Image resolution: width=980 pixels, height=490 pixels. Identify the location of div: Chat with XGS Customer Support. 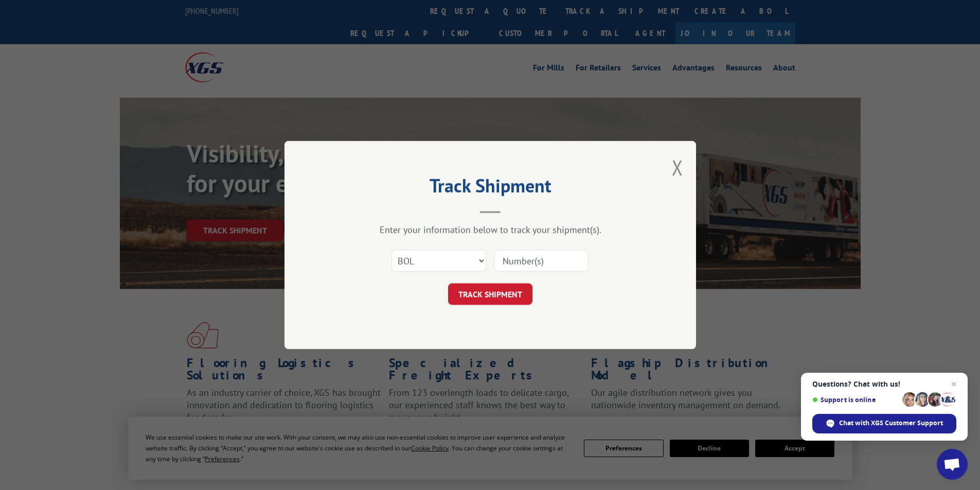
(884, 424).